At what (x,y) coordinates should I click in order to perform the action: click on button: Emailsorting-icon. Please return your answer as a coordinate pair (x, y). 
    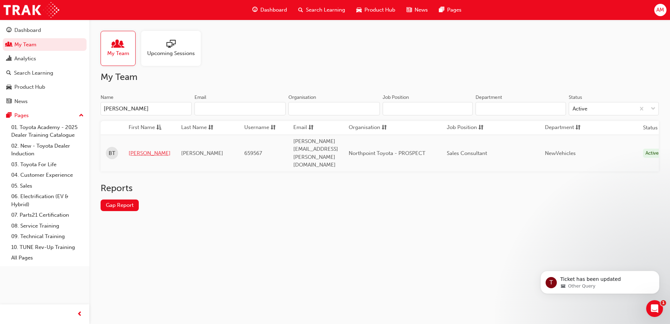
    Looking at the image, I should click on (313, 128).